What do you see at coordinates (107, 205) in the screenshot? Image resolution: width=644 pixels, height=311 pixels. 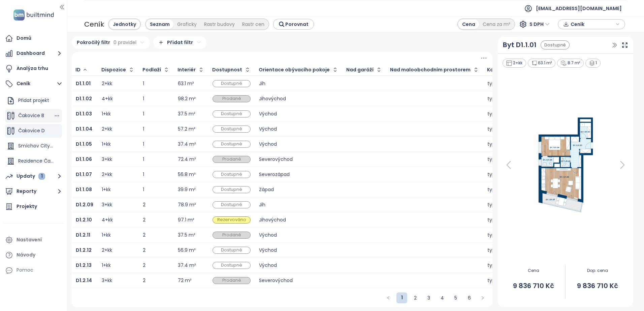 I see `div: 3+kk` at bounding box center [107, 205].